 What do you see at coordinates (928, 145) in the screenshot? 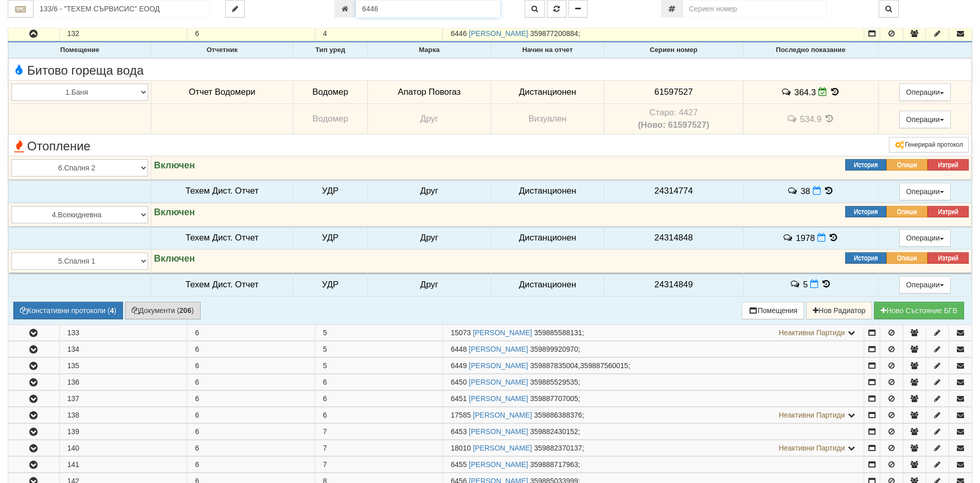
I see `button: Генерирай протокол` at bounding box center [928, 145].